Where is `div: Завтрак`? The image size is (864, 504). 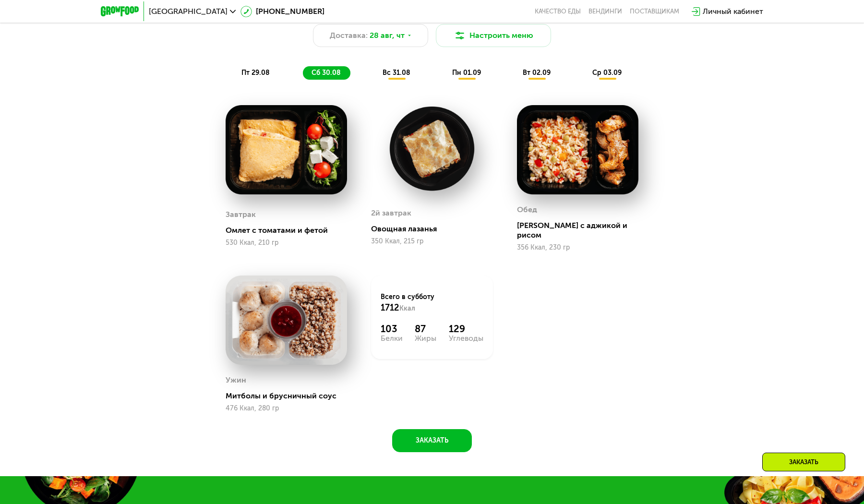 div: Завтрак is located at coordinates (241, 214).